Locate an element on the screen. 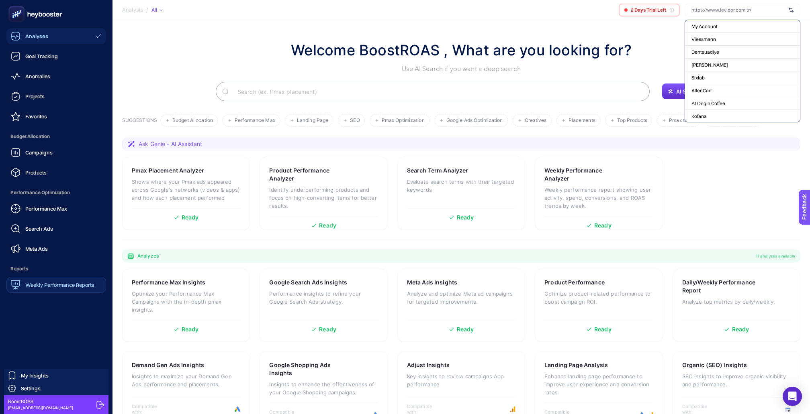 This screenshot has height=414, width=810. h3: Landing Page Analysis is located at coordinates (576, 365).